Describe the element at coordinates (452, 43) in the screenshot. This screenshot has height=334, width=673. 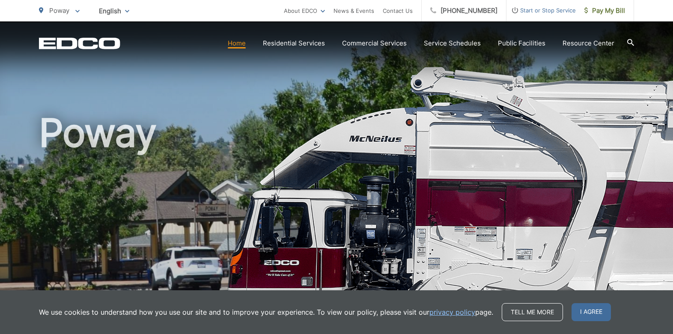
I see `a: Service Schedules` at that location.